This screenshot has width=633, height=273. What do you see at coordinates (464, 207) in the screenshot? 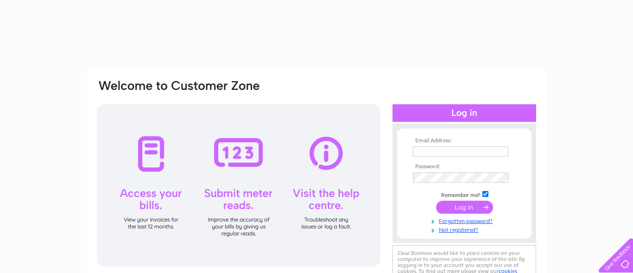
I see `input: Submit` at bounding box center [464, 207].